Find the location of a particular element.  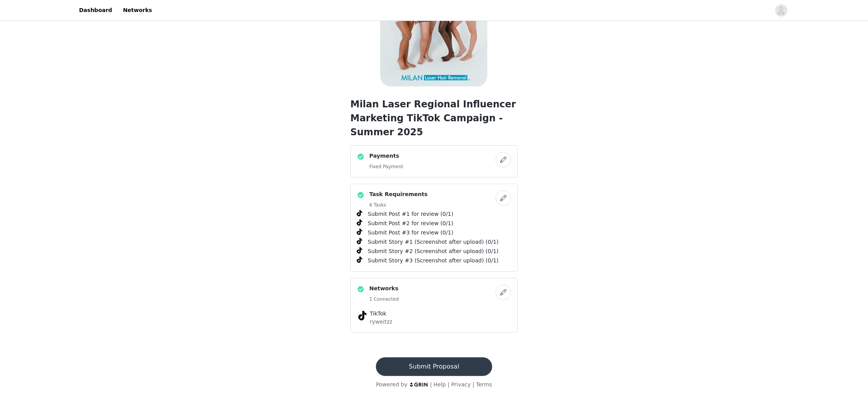

p: ryweitzz is located at coordinates (434, 322).